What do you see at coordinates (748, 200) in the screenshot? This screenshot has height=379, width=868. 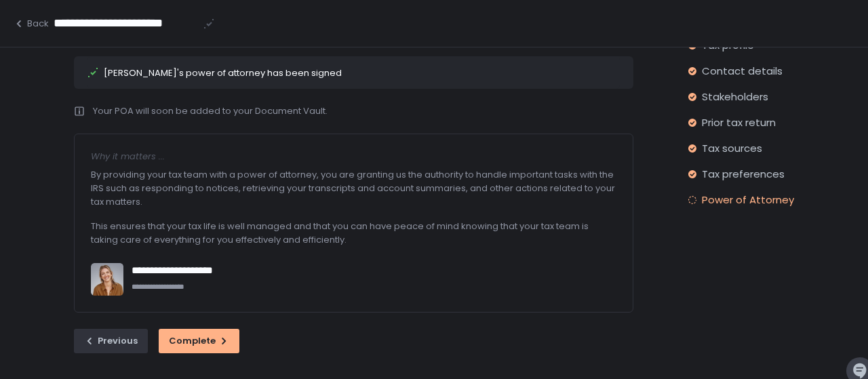 I see `span: Power of Attorney` at bounding box center [748, 200].